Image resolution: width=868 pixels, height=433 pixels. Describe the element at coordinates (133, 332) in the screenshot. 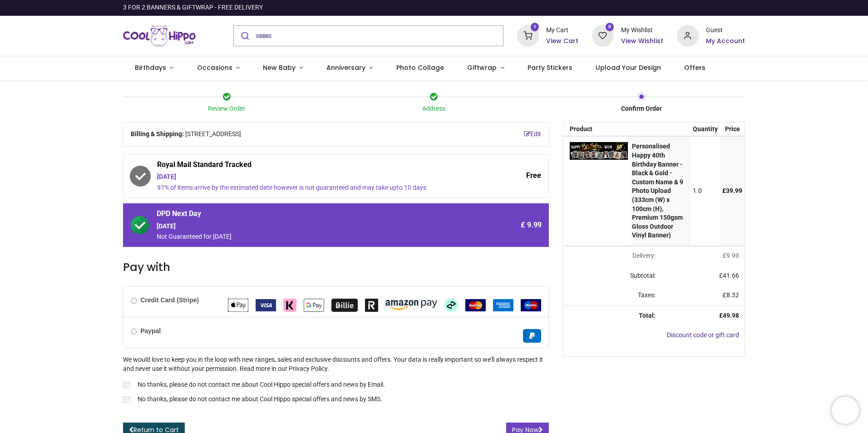

I see `input: Paypal` at that location.